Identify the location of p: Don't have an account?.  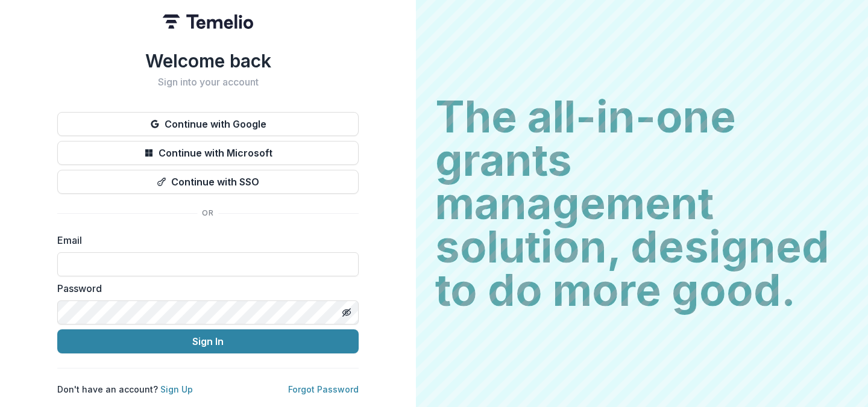
(125, 389).